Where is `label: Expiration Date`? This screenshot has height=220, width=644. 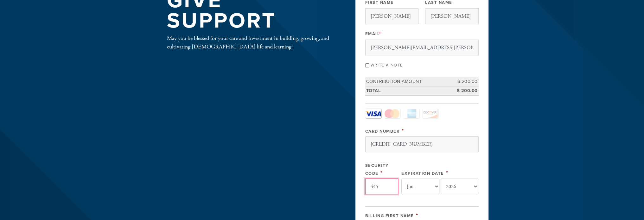 label: Expiration Date is located at coordinates (423, 173).